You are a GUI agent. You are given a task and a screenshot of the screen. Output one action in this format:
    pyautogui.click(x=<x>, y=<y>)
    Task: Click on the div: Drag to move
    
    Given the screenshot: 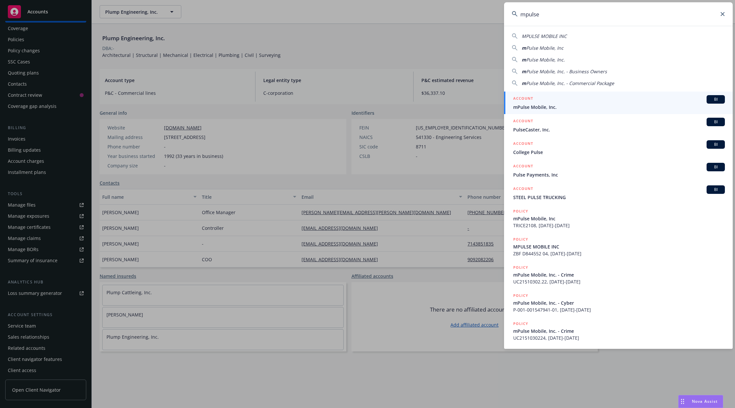 What is the action you would take?
    pyautogui.click(x=682, y=401)
    